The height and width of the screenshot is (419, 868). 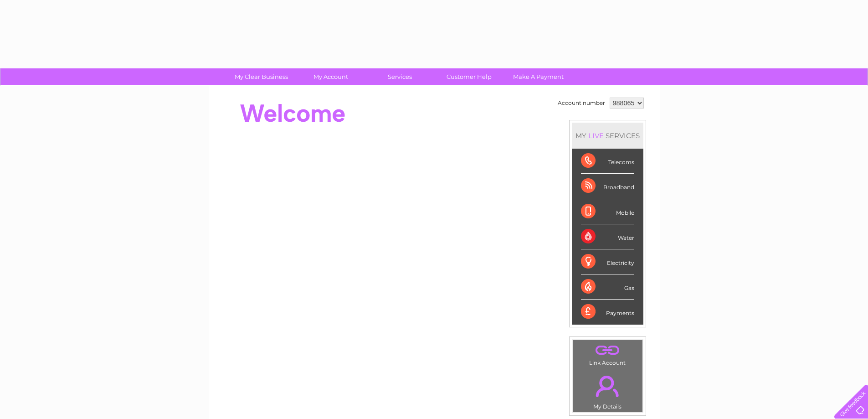 What do you see at coordinates (469, 77) in the screenshot?
I see `a: Customer Help` at bounding box center [469, 77].